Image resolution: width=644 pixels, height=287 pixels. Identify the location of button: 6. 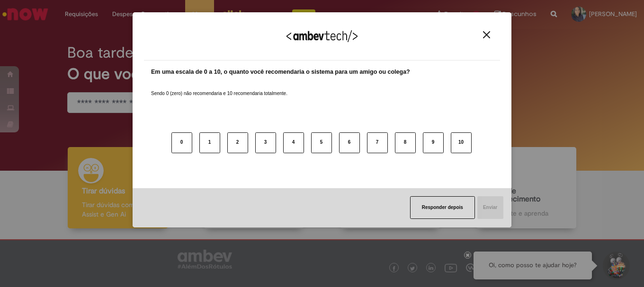
(349, 143).